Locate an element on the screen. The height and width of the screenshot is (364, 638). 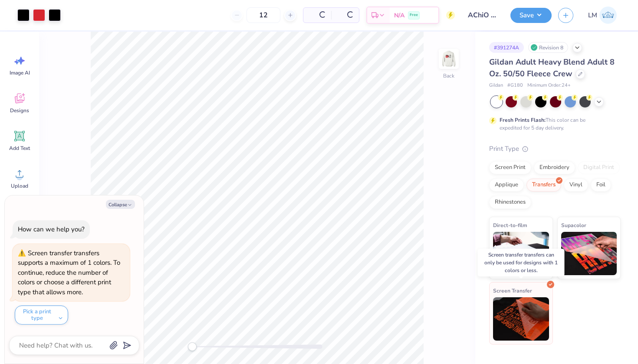
div: Screen Print is located at coordinates (510, 168).